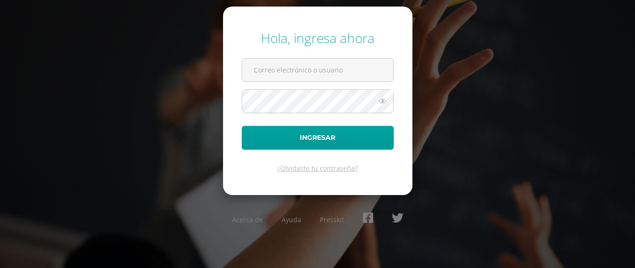  What do you see at coordinates (317, 137) in the screenshot?
I see `button: Ingresar` at bounding box center [317, 137].